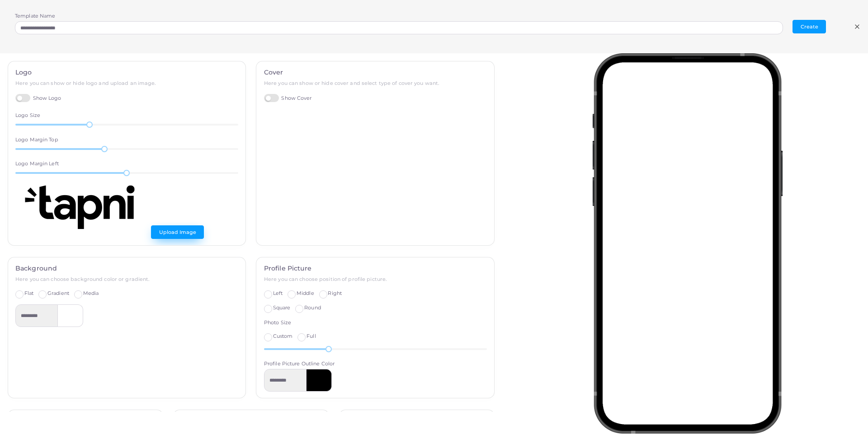 Image resolution: width=868 pixels, height=448 pixels. What do you see at coordinates (335, 293) in the screenshot?
I see `span: Right` at bounding box center [335, 293].